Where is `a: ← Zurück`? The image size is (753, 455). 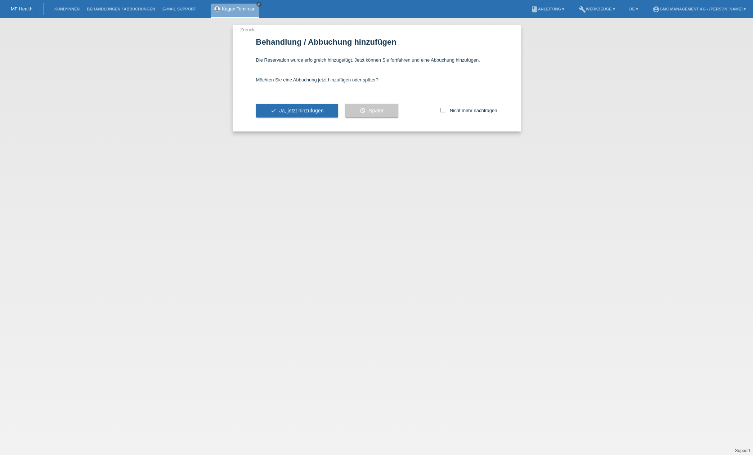
a: ← Zurück is located at coordinates (245, 30).